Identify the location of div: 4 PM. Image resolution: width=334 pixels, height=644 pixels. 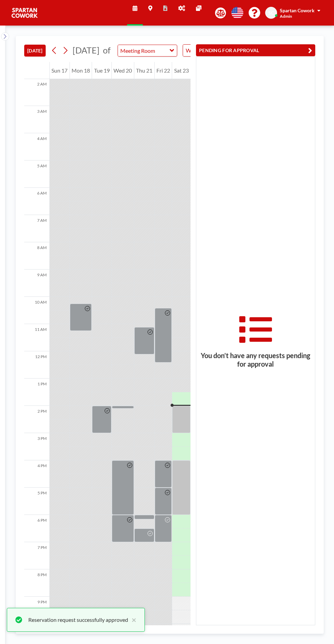
(37, 474).